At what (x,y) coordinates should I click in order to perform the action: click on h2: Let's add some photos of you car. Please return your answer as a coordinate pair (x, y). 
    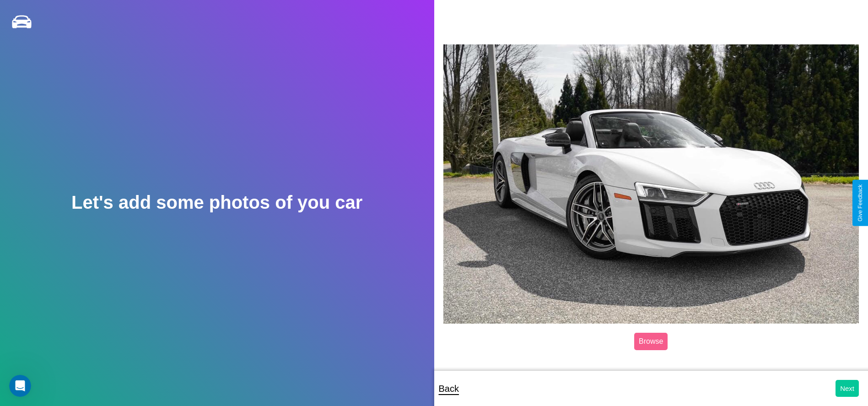
    Looking at the image, I should click on (217, 202).